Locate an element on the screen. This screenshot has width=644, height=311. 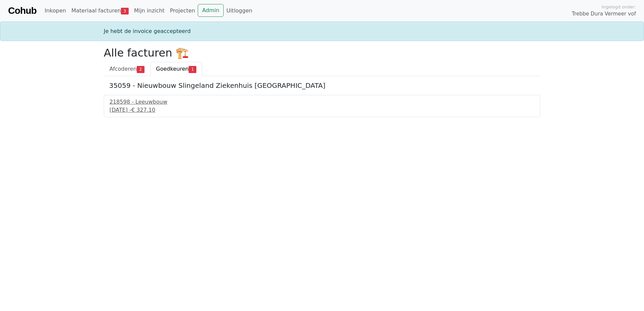
span: Trebbe Dura Vermeer vof is located at coordinates (604, 14).